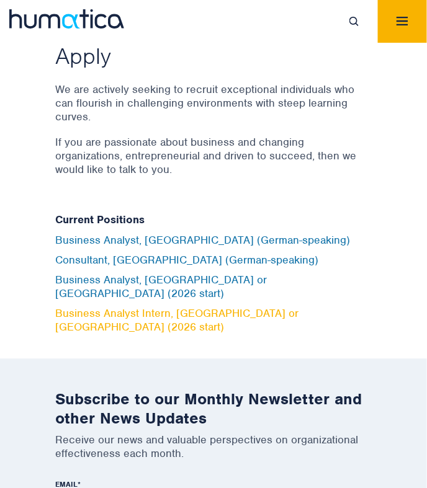 This screenshot has height=488, width=427. I want to click on p: If you are passionate about business and changing organizations, entrepreneurial and driven to su..., so click(213, 156).